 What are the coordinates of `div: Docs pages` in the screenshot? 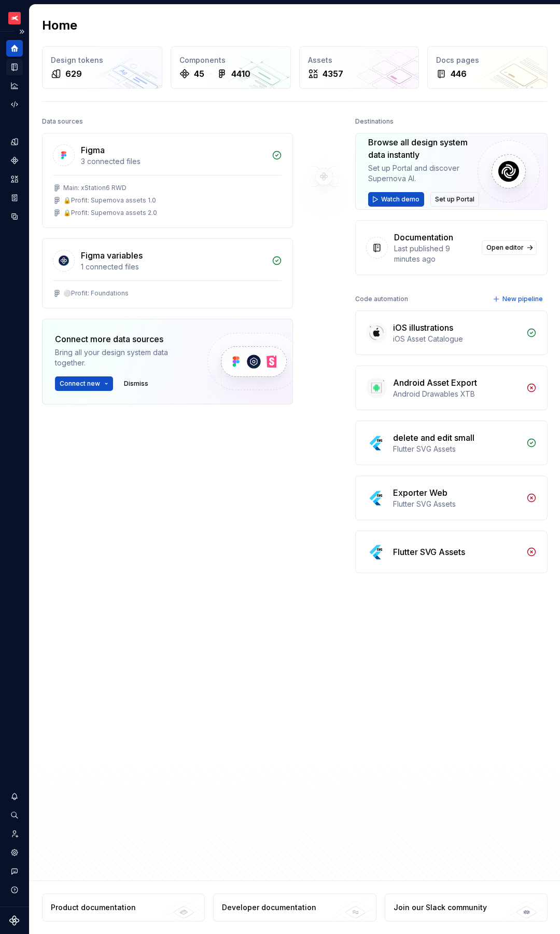 It's located at (488, 60).